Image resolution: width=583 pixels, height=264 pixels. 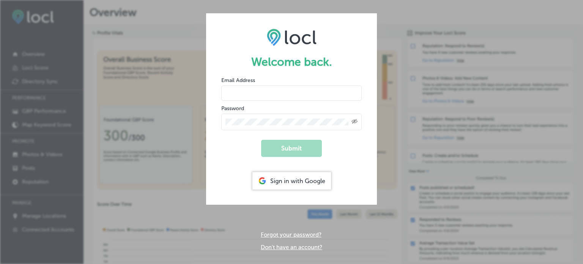 What do you see at coordinates (233, 108) in the screenshot?
I see `label: Password` at bounding box center [233, 108].